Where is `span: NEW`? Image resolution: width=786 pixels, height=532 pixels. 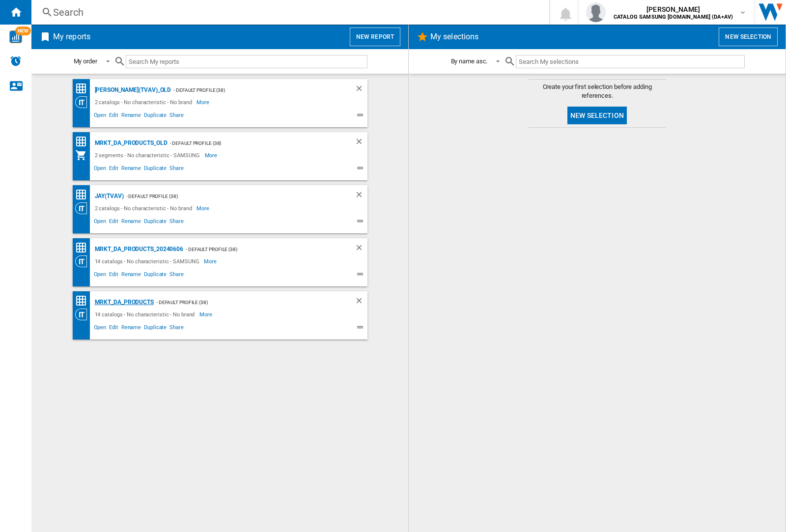
span: NEW is located at coordinates (23, 31).